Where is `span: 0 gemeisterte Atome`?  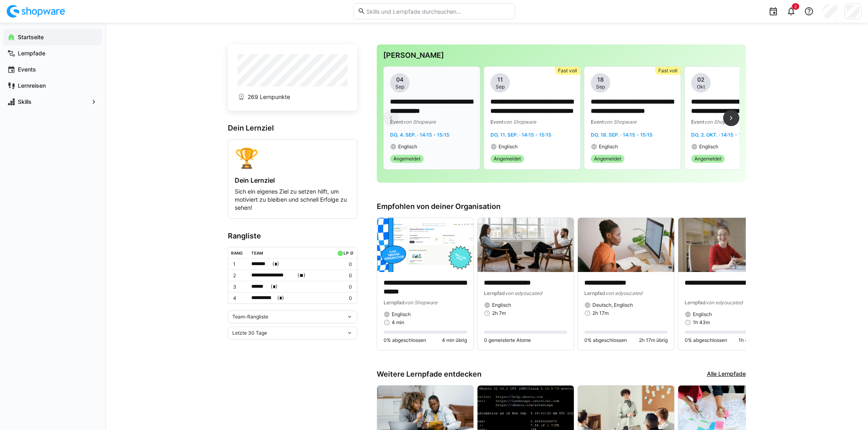
span: 0 gemeisterte Atome is located at coordinates (507, 341).